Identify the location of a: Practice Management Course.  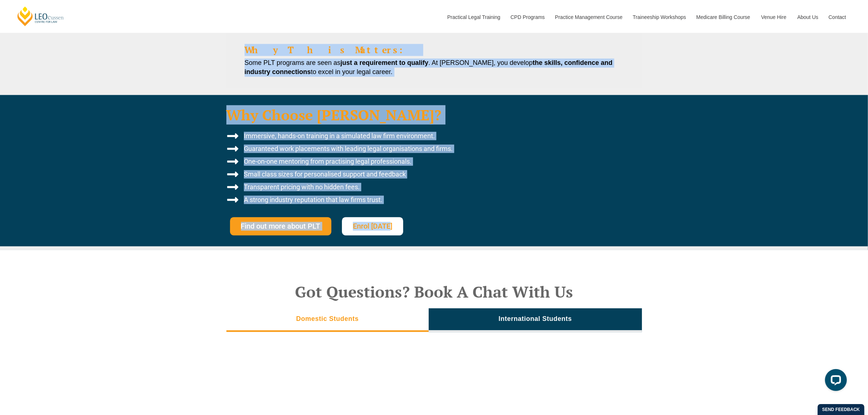
(588, 17).